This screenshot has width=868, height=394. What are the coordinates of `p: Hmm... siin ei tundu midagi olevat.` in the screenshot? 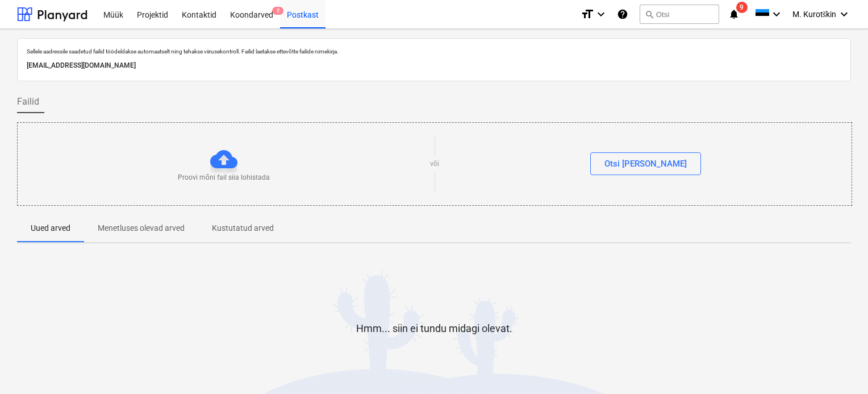 It's located at (434, 328).